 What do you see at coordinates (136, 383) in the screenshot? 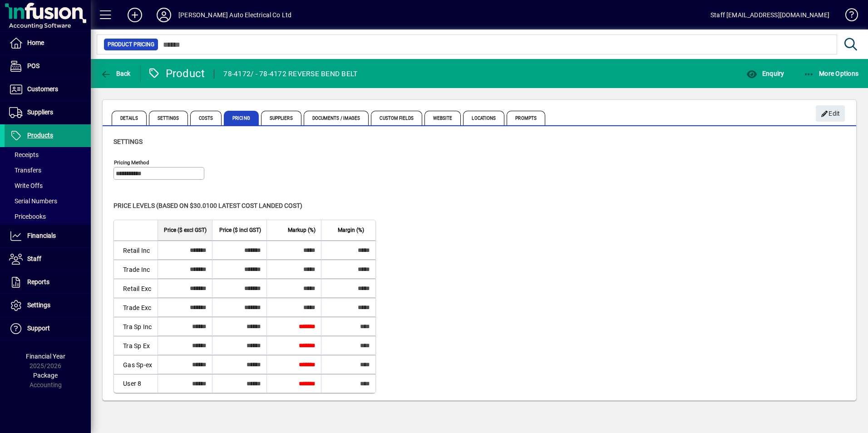
I see `td: User 8` at bounding box center [136, 383].